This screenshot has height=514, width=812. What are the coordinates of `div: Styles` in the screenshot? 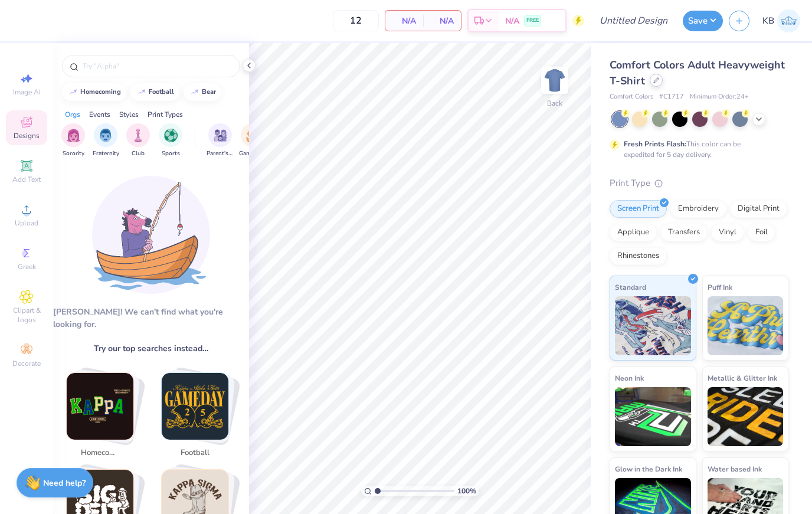 It's located at (128, 114).